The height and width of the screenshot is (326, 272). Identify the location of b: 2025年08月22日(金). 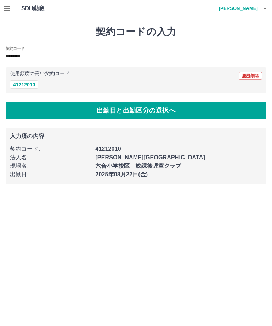
(121, 174).